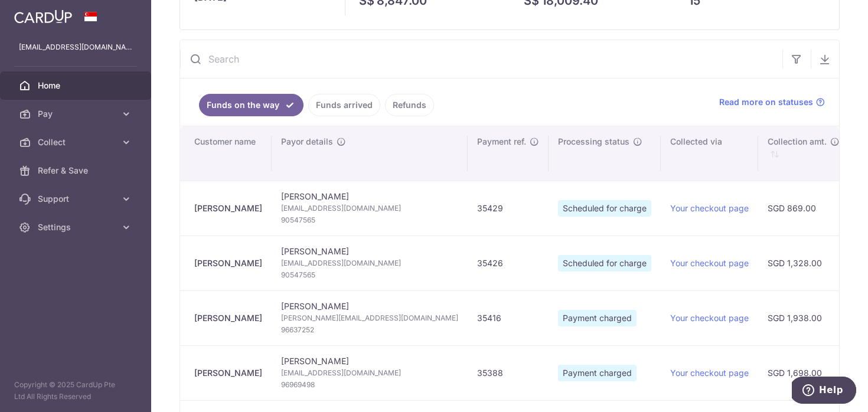 The width and height of the screenshot is (868, 412). What do you see at coordinates (502, 142) in the screenshot?
I see `span: Payment ref.` at bounding box center [502, 142].